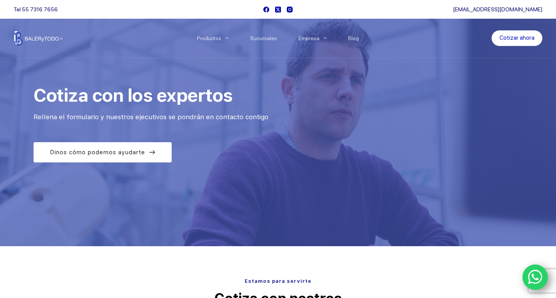  What do you see at coordinates (535, 278) in the screenshot?
I see `a: WhatsApp` at bounding box center [535, 278].